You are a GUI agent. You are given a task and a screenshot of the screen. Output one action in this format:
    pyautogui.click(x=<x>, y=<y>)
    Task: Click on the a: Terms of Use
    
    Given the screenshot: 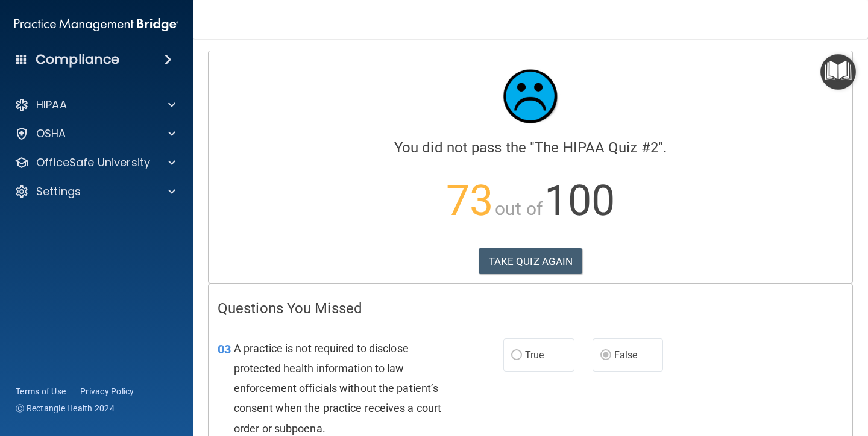 What is the action you would take?
    pyautogui.click(x=40, y=392)
    